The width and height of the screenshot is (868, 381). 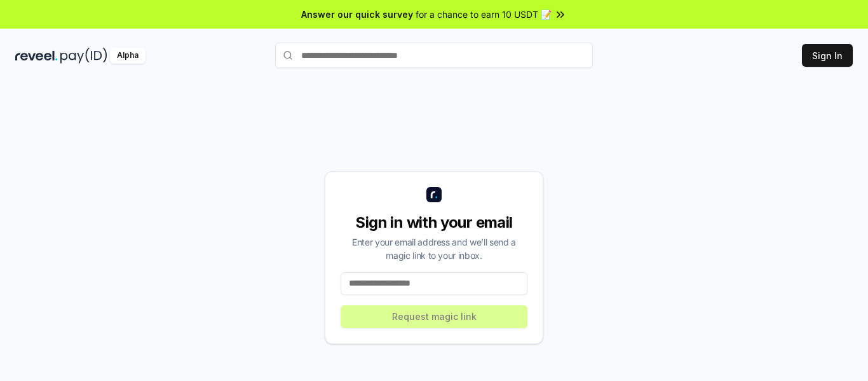 I want to click on span: Answer our quick survey, so click(x=357, y=14).